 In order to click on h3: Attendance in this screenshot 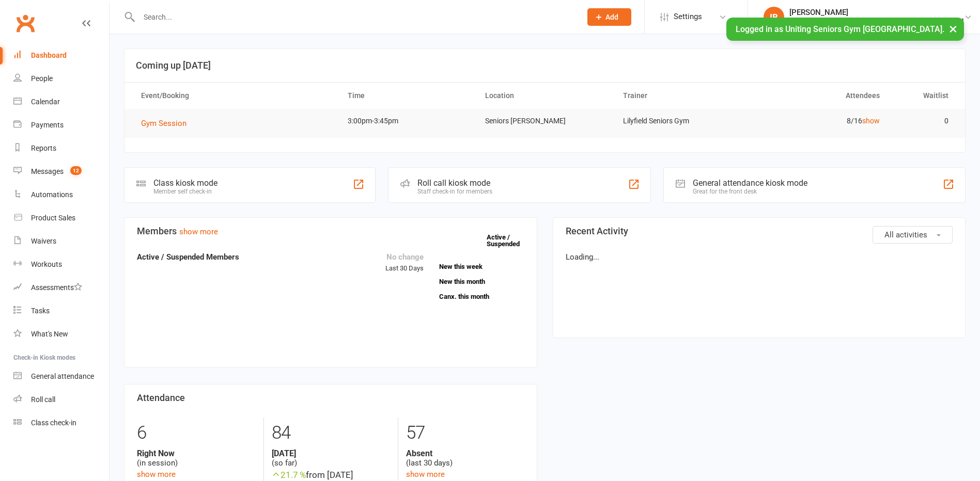, I will do `click(331, 398)`.